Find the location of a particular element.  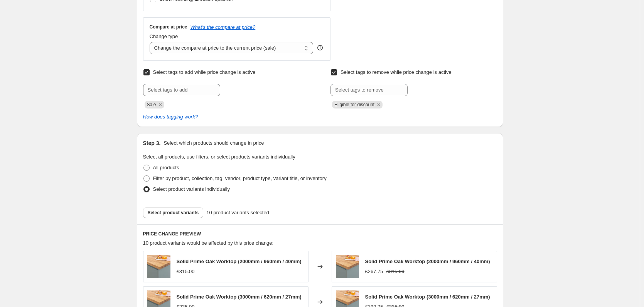

div: help is located at coordinates (320, 47).